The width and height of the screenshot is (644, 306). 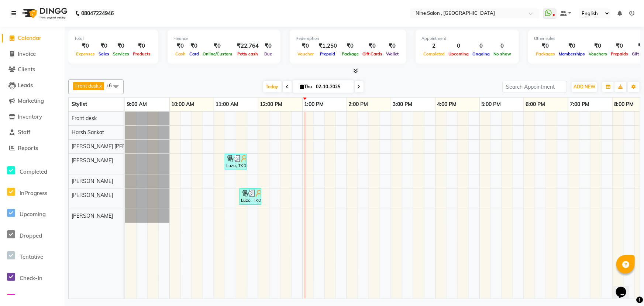 I want to click on b: 08047224946, so click(x=97, y=13).